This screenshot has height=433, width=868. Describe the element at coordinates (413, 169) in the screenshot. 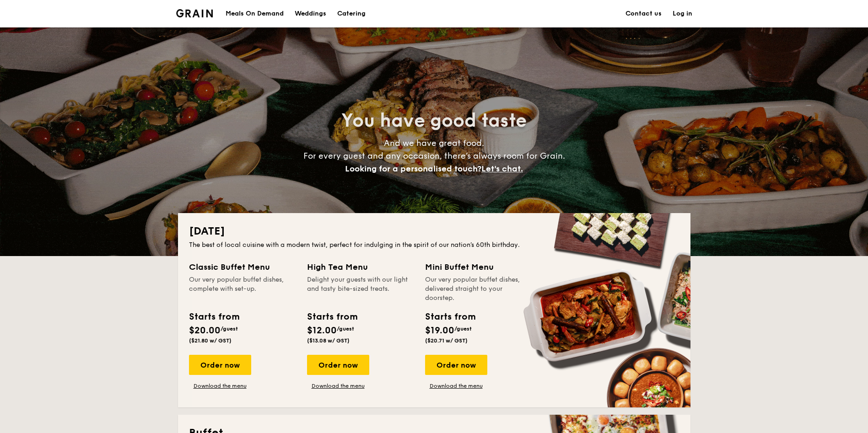

I see `span: Looking for a personalised touch?` at that location.